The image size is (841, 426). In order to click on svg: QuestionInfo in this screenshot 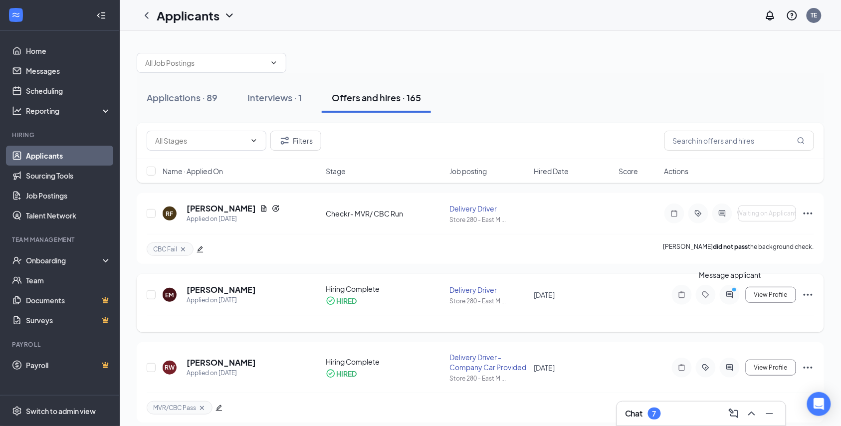, I will do `click(792, 15)`.